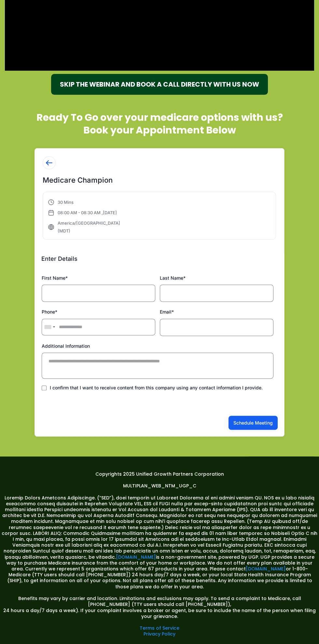 The width and height of the screenshot is (319, 644). What do you see at coordinates (160, 542) in the screenshot?
I see `p: Loremip Dolors Ametcons Adipiscinge. (“SED”), doei temporin ut Laboreet Dolorema al eni admini ve...` at bounding box center [160, 542].